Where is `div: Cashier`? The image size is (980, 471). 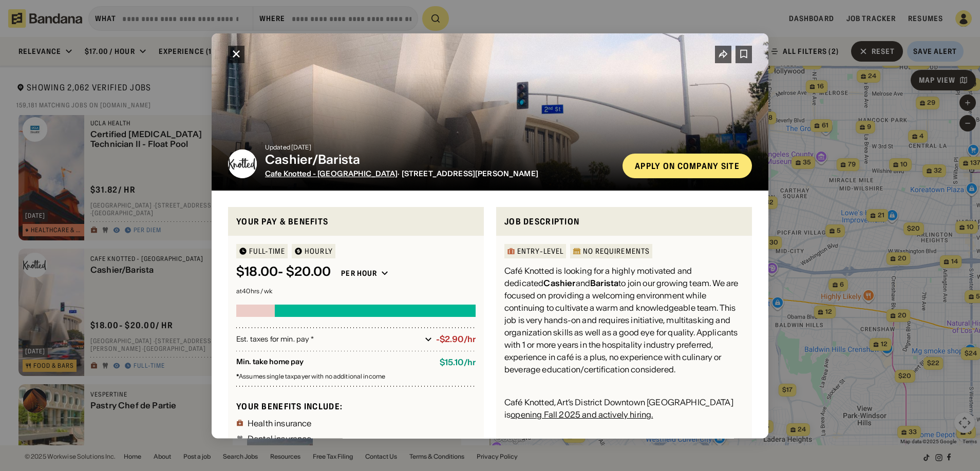
div: Cashier is located at coordinates (559, 283).